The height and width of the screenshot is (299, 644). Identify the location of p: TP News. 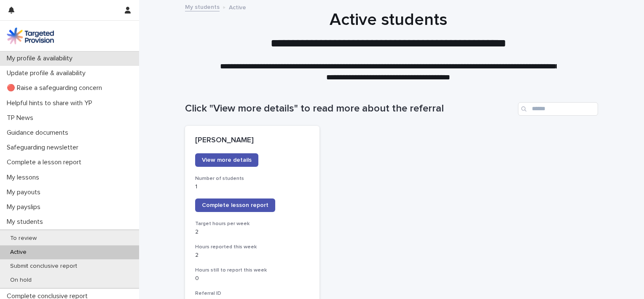
(22, 118).